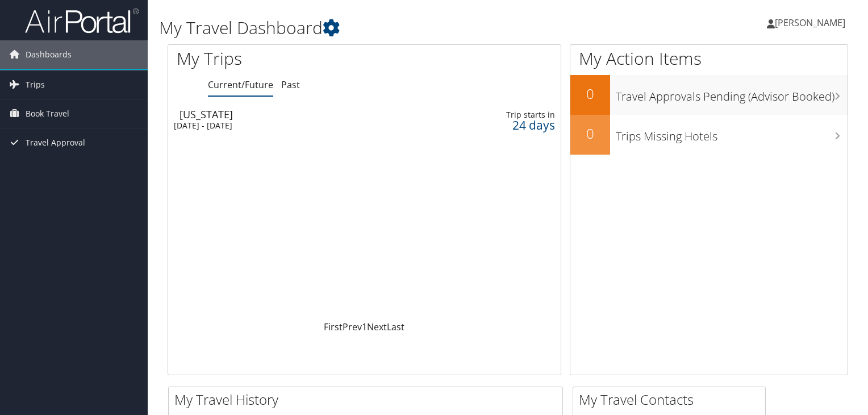  I want to click on a: First, so click(333, 327).